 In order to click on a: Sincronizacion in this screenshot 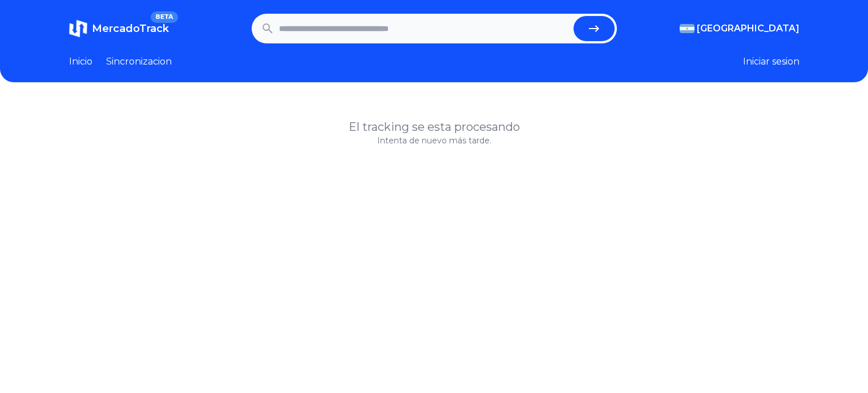, I will do `click(139, 62)`.